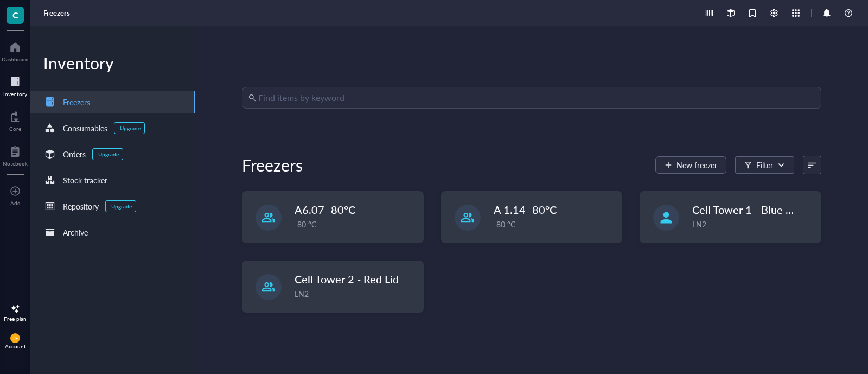 The width and height of the screenshot is (868, 374). I want to click on span: Cell Tower 2 - Red Lid, so click(346, 279).